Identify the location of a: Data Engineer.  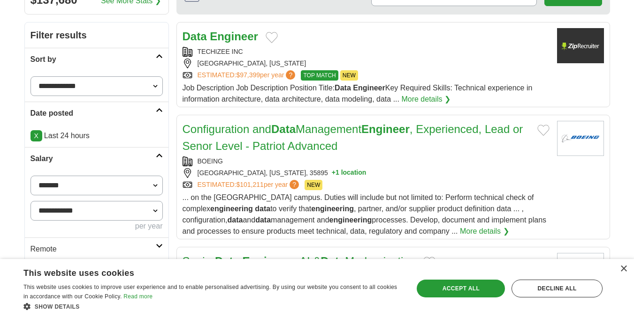
(220, 36).